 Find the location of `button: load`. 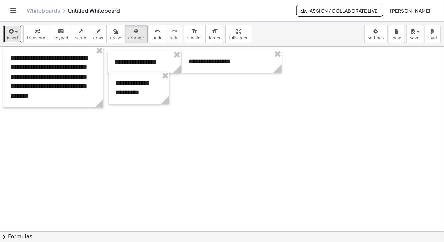

button: load is located at coordinates (433, 34).